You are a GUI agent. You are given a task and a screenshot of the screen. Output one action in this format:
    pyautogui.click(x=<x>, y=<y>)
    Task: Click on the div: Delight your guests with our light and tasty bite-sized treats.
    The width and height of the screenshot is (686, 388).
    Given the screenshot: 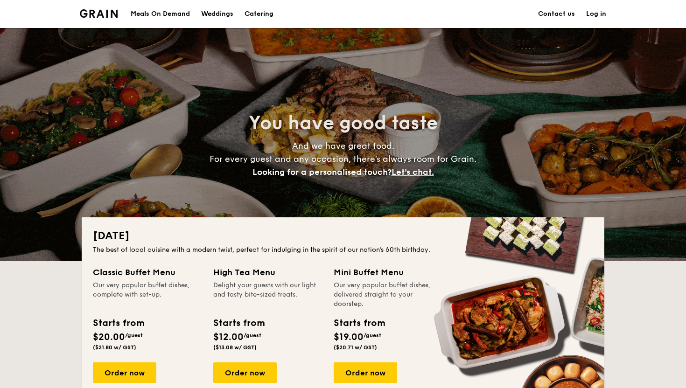 What is the action you would take?
    pyautogui.click(x=268, y=295)
    